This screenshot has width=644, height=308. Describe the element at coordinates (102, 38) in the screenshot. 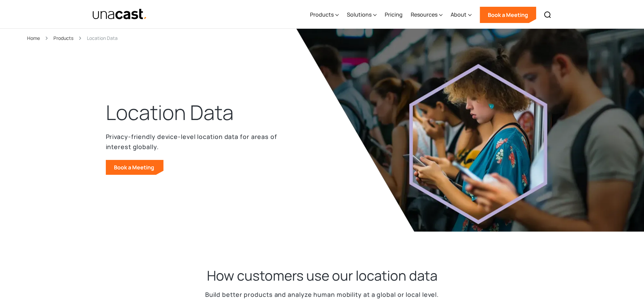

I see `div: Location Data` at that location.